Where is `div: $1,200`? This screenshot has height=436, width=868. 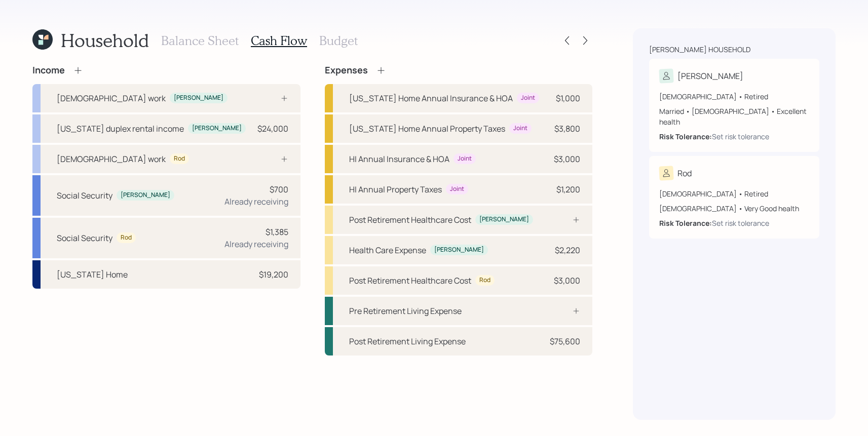
div: $1,200 is located at coordinates (568, 190).